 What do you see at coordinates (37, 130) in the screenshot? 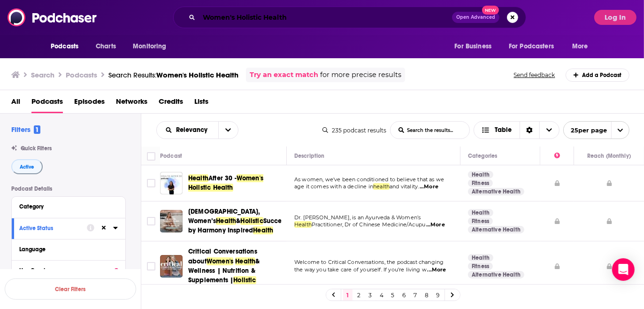
I see `span: 1` at bounding box center [37, 130].